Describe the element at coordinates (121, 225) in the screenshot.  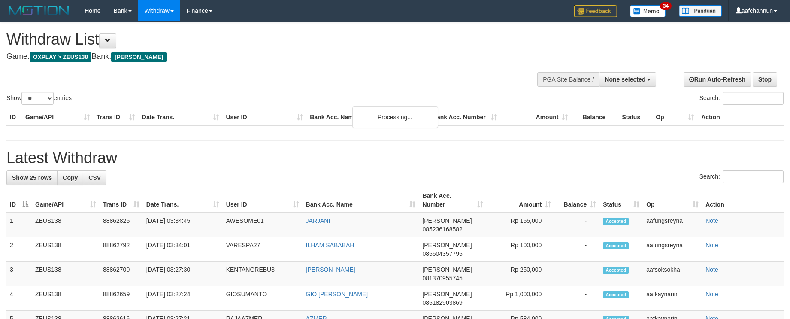
I see `td: 88862825` at that location.